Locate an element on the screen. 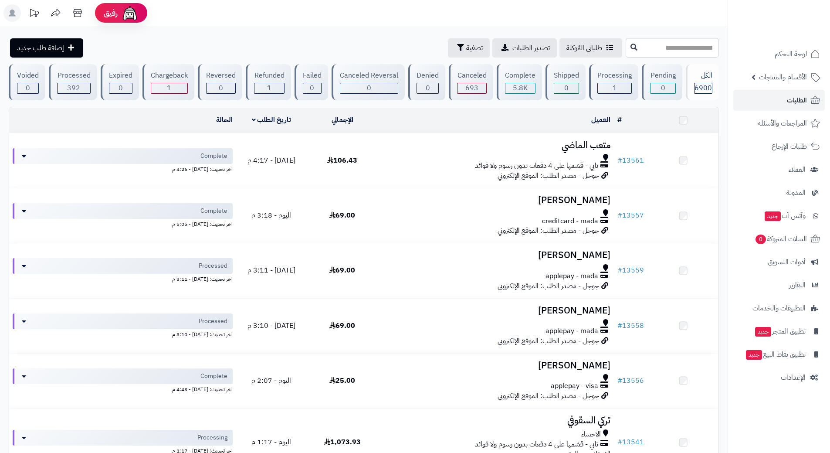 The height and width of the screenshot is (453, 830). div: Refunded is located at coordinates (269, 75).